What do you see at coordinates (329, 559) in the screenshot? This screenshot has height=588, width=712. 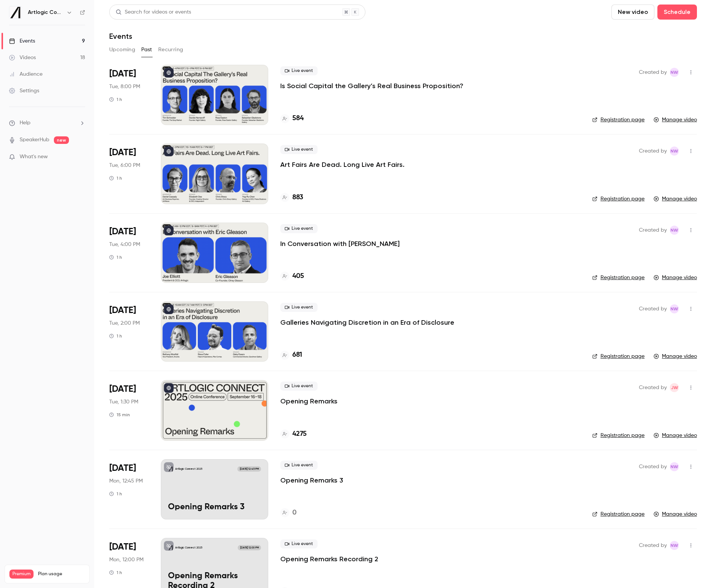 I see `p: Opening Remarks Recording 2` at bounding box center [329, 559].